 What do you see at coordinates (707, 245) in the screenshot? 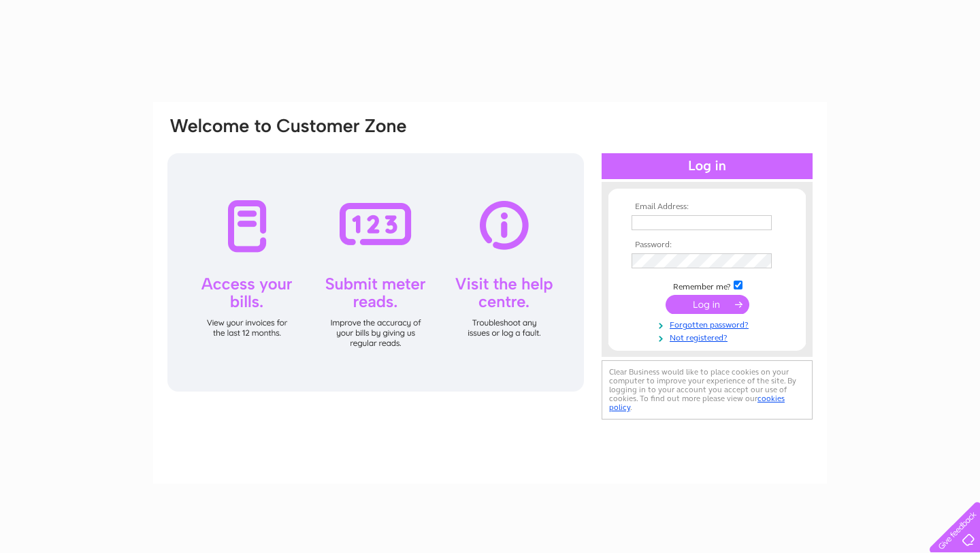
I see `th: Password:` at bounding box center [707, 245].